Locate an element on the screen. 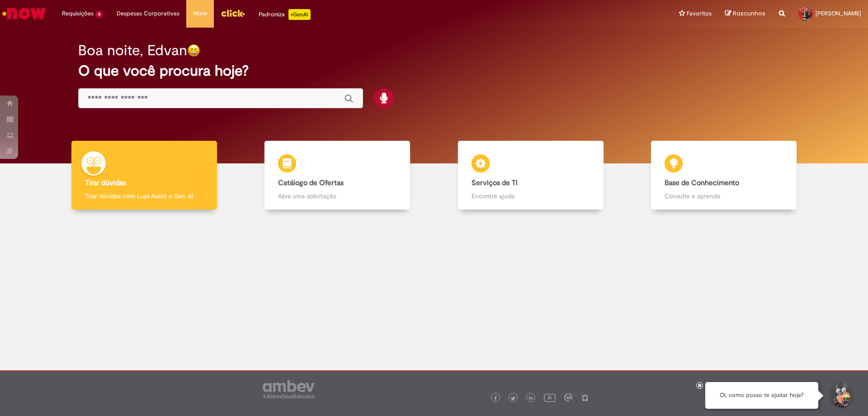 This screenshot has width=868, height=416. h2: O que você procura hoje? is located at coordinates (434, 70).